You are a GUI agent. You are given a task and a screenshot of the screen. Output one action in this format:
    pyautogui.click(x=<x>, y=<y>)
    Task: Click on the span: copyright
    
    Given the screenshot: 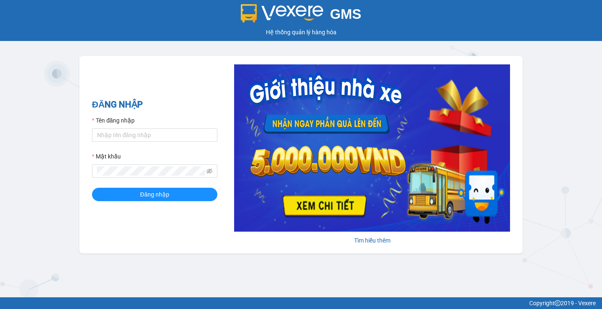 What is the action you would take?
    pyautogui.click(x=558, y=303)
    